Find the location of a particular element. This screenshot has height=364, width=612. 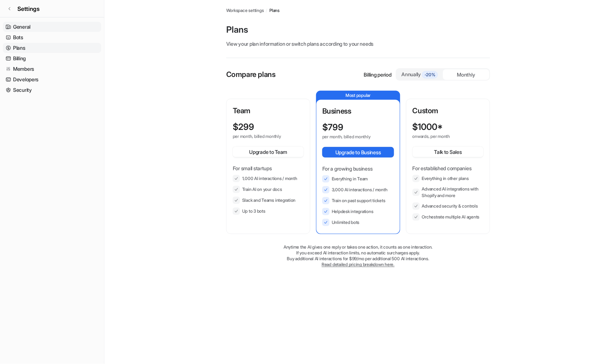

li: Orchestrate multiple AI agents is located at coordinates (449, 217).